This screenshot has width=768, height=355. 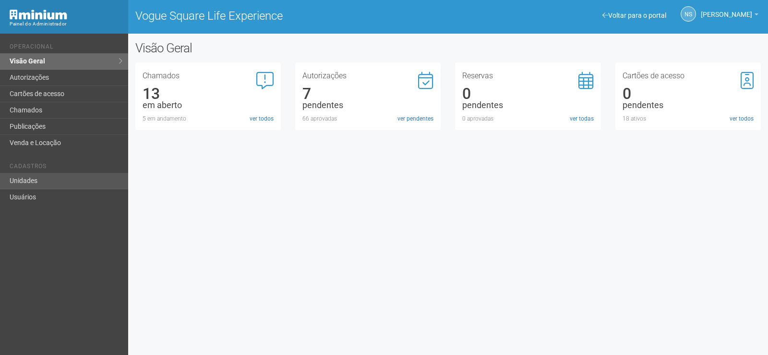 I want to click on h1: Vogue Square Life Experience, so click(x=288, y=16).